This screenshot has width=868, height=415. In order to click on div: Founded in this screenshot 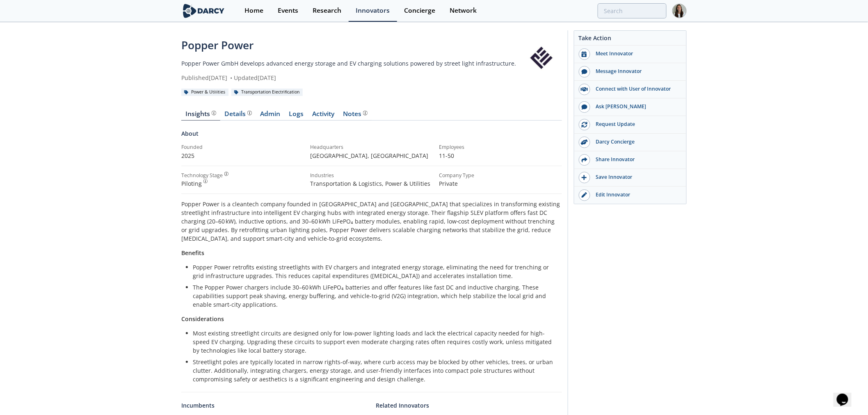, I will do `click(243, 147)`.